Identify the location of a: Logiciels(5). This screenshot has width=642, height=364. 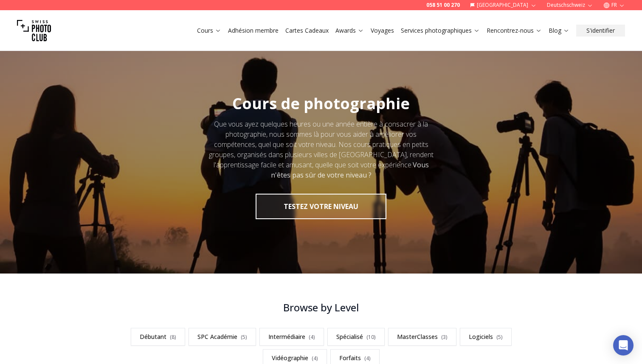
(486, 336).